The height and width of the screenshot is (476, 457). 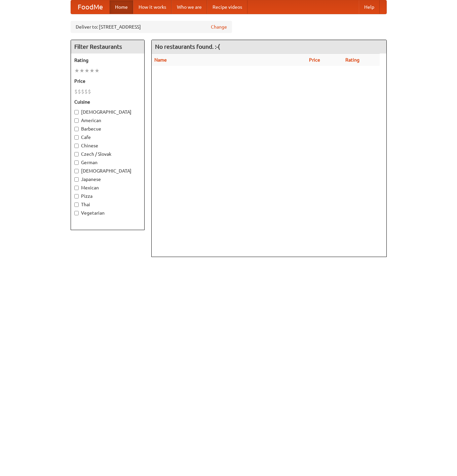 I want to click on input: Barbecue, so click(x=76, y=129).